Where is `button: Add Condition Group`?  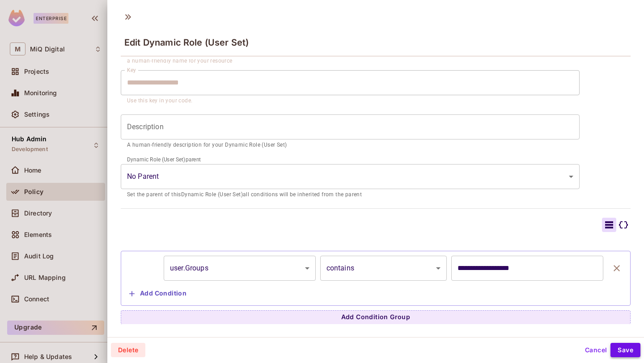 button: Add Condition Group is located at coordinates (376, 317).